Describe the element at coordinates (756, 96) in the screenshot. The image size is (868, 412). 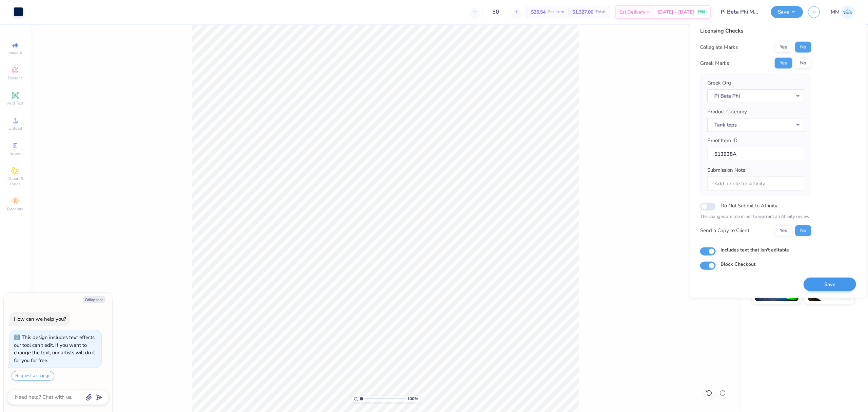
I see `button: Pi Beta Phi` at that location.